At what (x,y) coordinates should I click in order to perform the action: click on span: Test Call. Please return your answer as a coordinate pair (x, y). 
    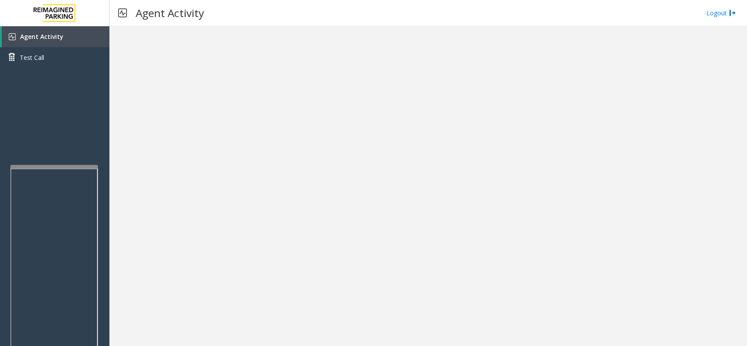
    Looking at the image, I should click on (32, 57).